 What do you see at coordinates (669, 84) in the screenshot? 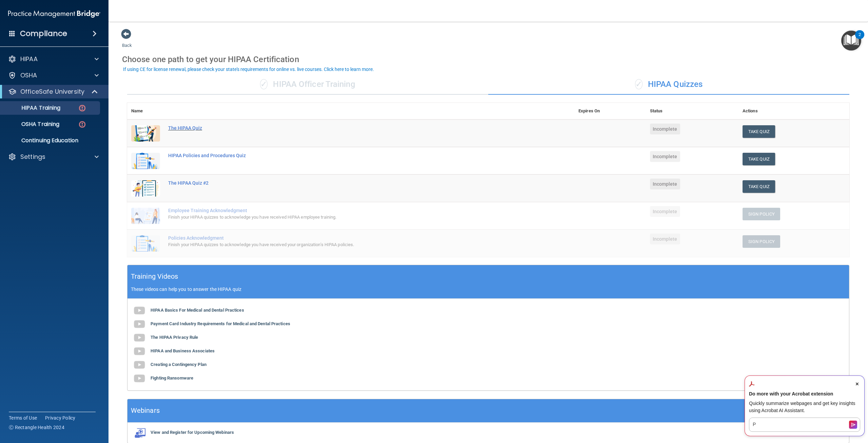
I see `div: HIPAA Quizzes` at bounding box center [669, 84].